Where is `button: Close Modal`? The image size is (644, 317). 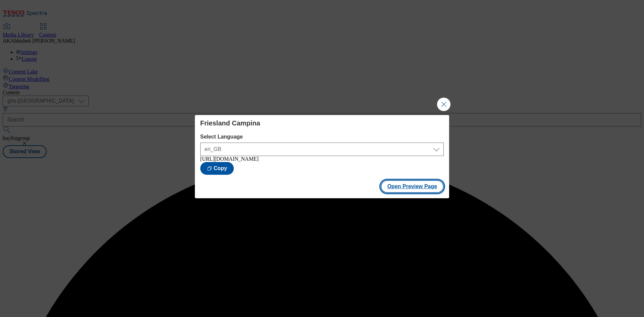 button: Close Modal is located at coordinates (444, 104).